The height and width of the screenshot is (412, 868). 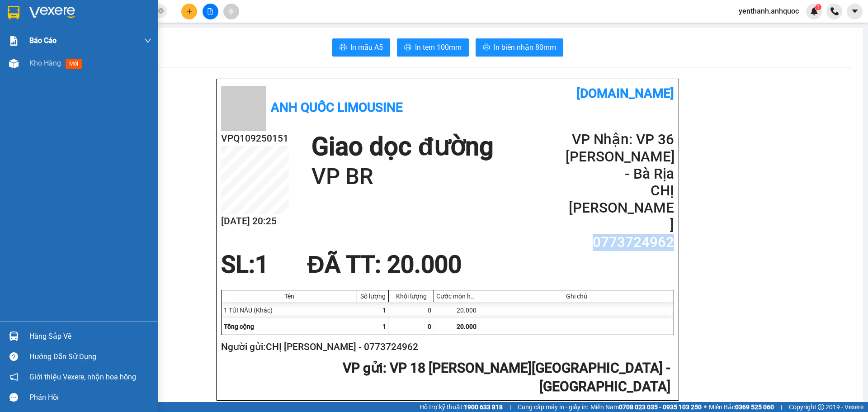 I want to click on strong: 0708 023 035 - 0935 103 250, so click(x=660, y=407).